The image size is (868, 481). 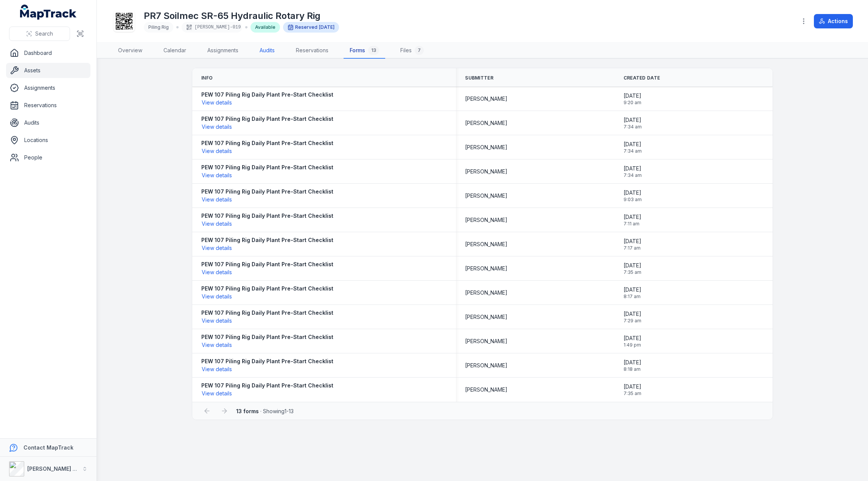 I want to click on time: 07/08/2025, 7:34:16 am, so click(x=633, y=172).